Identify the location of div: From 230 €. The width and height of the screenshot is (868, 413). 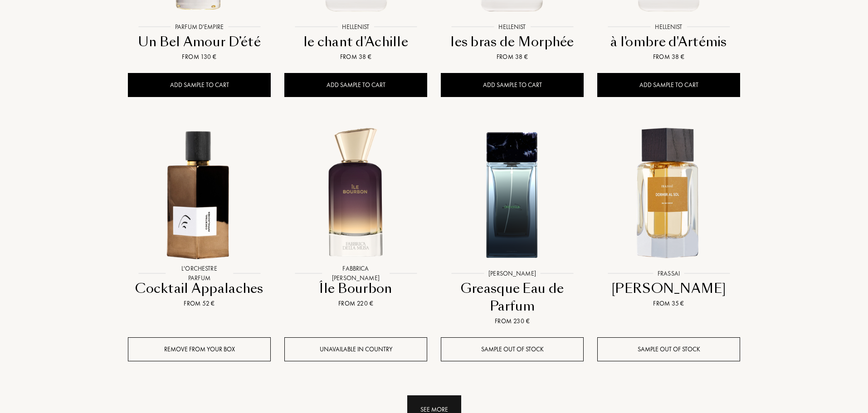
(512, 321).